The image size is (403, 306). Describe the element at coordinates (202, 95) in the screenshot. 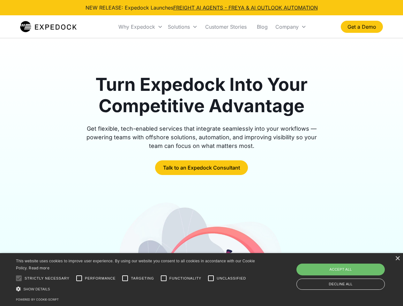

I see `h1: Turn Expedock Into Your Competitive Advantage` at that location.